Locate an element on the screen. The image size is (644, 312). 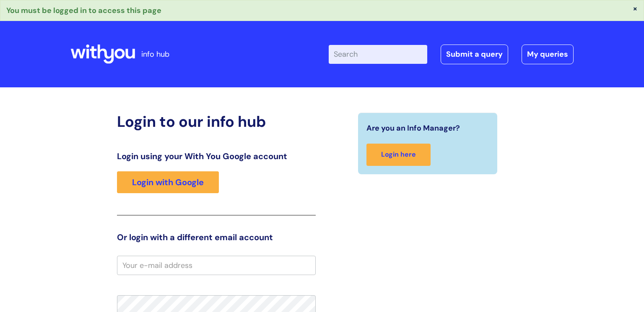
a: My queries is located at coordinates (548, 54).